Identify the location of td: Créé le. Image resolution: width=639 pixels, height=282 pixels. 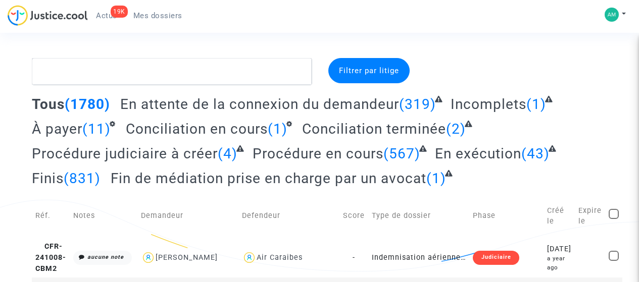
(559, 216).